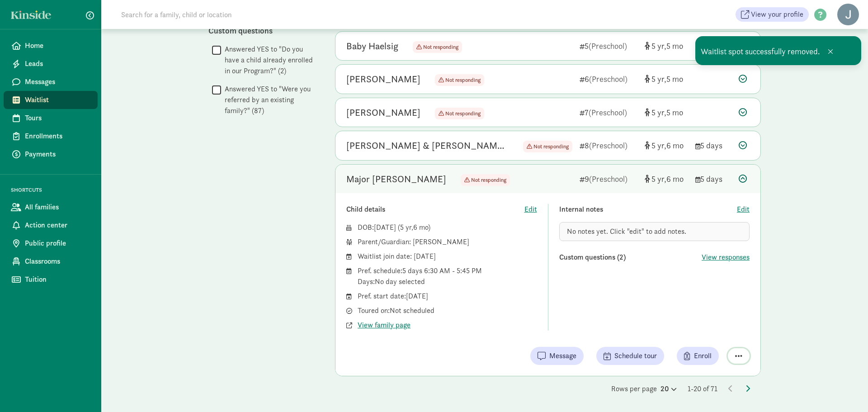 The height and width of the screenshot is (412, 868). What do you see at coordinates (563, 356) in the screenshot?
I see `span: Message` at bounding box center [563, 356].